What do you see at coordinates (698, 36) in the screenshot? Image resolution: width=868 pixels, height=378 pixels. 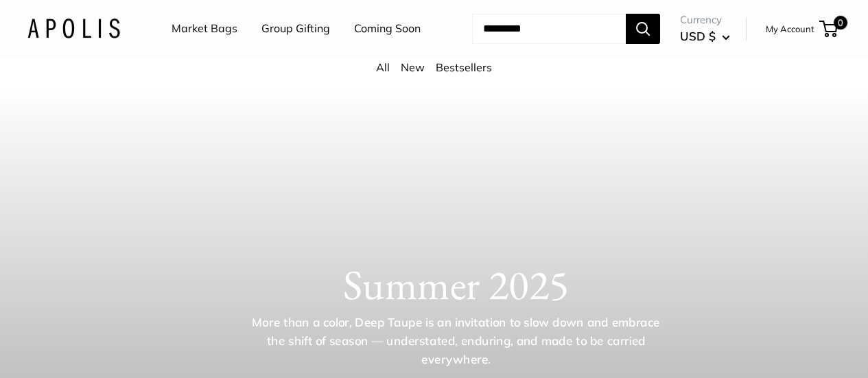 I see `span: USD $` at bounding box center [698, 36].